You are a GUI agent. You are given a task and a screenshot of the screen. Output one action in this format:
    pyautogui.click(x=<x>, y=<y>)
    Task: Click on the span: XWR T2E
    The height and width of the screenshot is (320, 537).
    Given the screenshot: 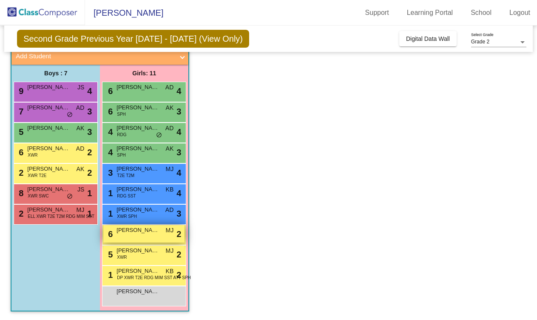 What is the action you would take?
    pyautogui.click(x=37, y=175)
    